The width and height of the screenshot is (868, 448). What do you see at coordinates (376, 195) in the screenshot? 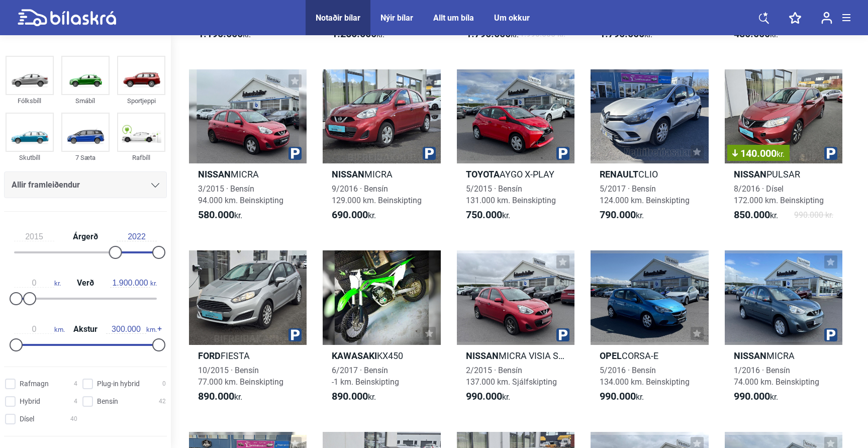
I see `span: 9/2016 · Bensín 129.000 km. Beinskipting` at bounding box center [376, 195].